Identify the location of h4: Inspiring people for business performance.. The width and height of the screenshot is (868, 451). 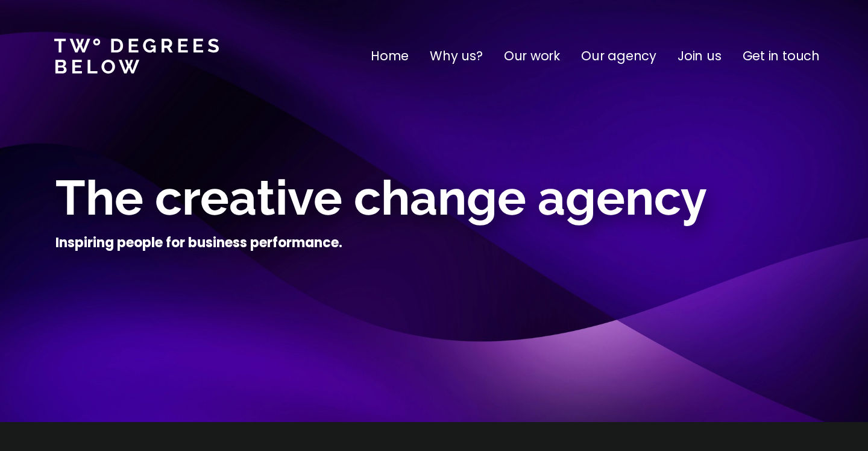
(199, 242).